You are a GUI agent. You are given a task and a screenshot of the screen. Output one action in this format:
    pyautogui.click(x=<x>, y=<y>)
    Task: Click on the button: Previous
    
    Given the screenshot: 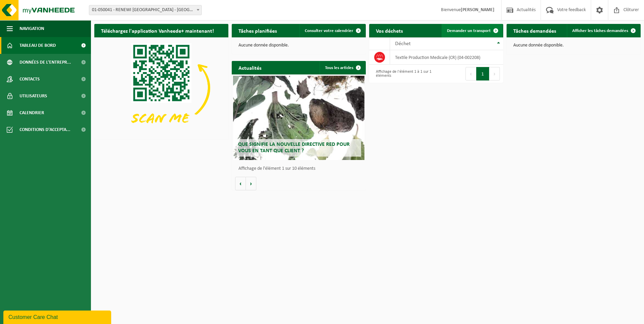 What is the action you would take?
    pyautogui.click(x=471, y=74)
    